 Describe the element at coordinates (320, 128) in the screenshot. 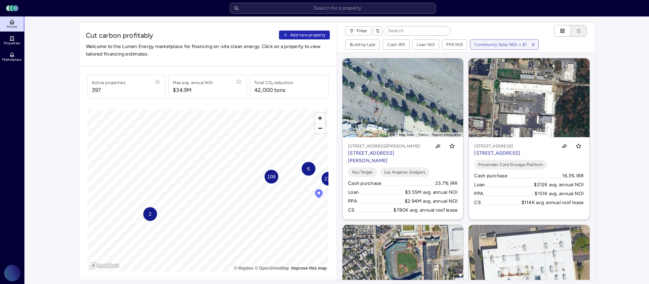

I see `span: Zoom out` at that location.